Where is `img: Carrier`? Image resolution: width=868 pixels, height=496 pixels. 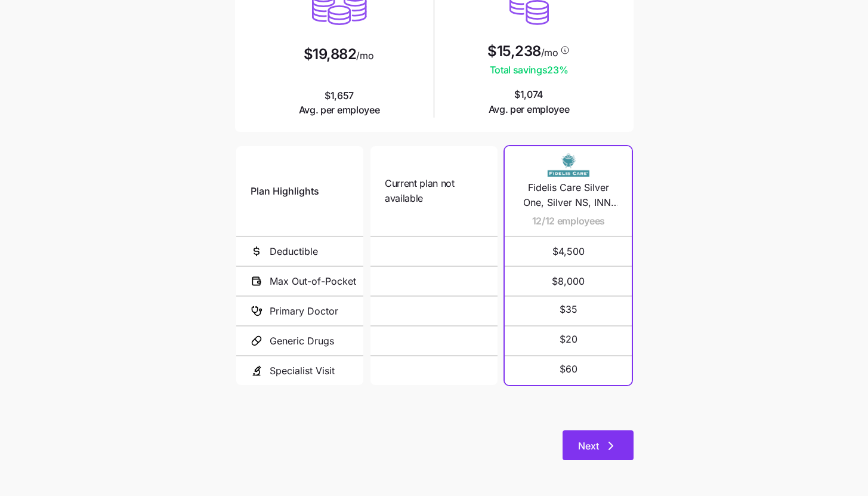
img: Carrier is located at coordinates (568, 164).